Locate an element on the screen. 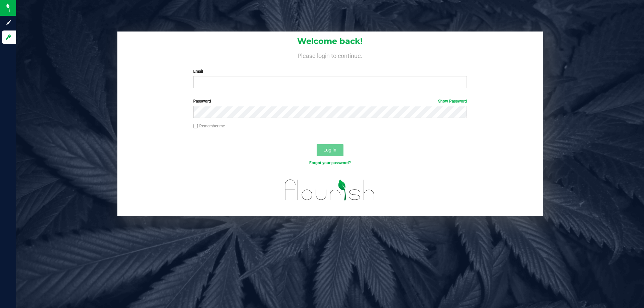 Image resolution: width=644 pixels, height=308 pixels. label: Email is located at coordinates (330, 71).